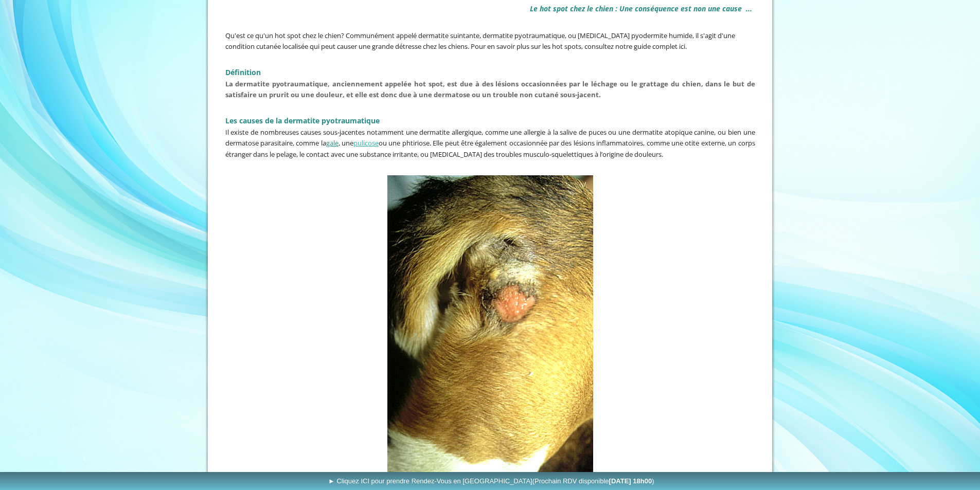 Image resolution: width=980 pixels, height=490 pixels. What do you see at coordinates (332, 143) in the screenshot?
I see `a: gale` at bounding box center [332, 143].